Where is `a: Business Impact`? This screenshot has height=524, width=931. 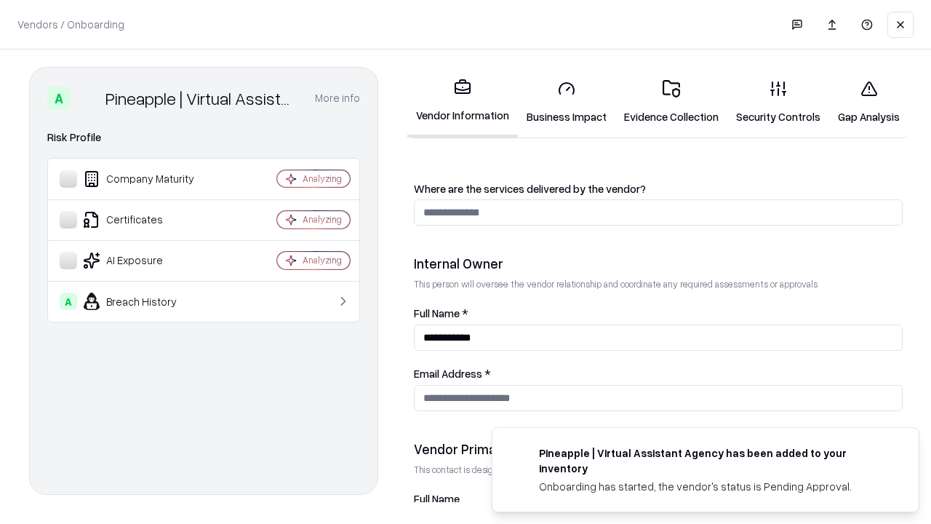
a: Business Impact is located at coordinates (567, 102).